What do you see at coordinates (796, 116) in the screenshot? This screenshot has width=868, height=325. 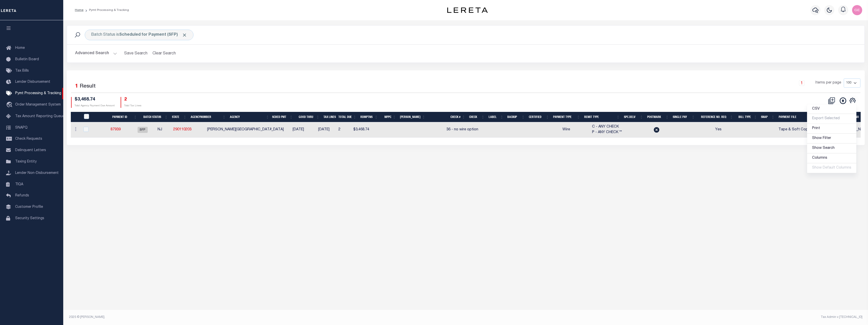 I see `th: Payment File: activate to sort column ascending` at bounding box center [796, 116].